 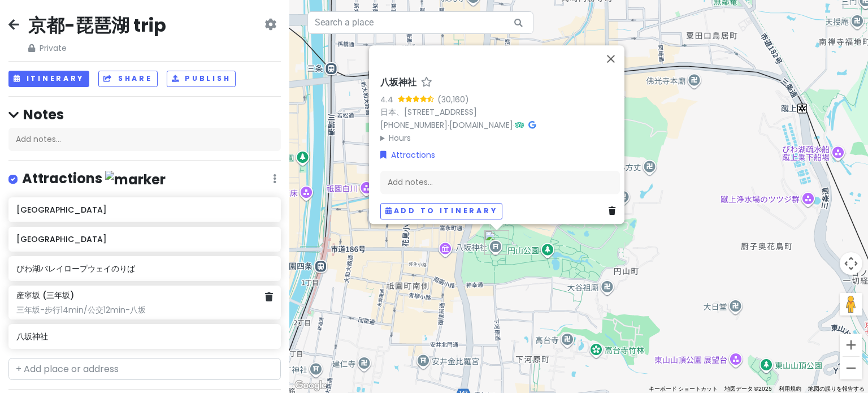 I want to click on i: Tripadvisor, so click(x=519, y=125).